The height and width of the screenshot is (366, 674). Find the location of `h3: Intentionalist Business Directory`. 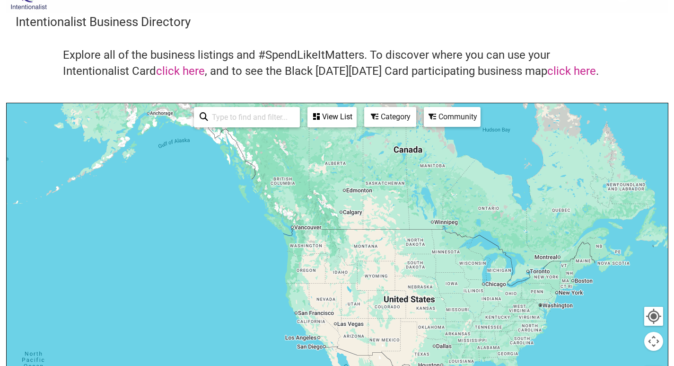

h3: Intentionalist Business Directory is located at coordinates (337, 22).